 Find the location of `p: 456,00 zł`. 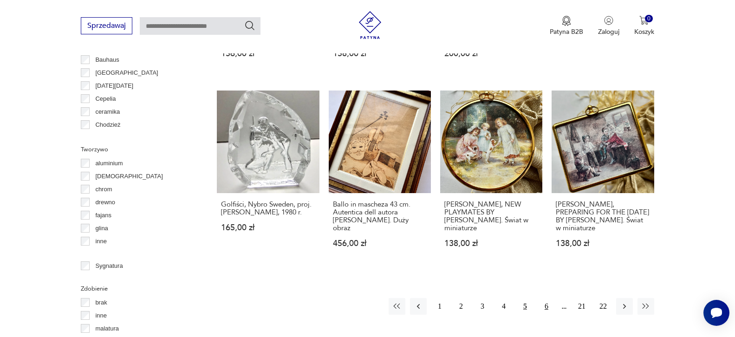

p: 456,00 zł is located at coordinates (380, 243).